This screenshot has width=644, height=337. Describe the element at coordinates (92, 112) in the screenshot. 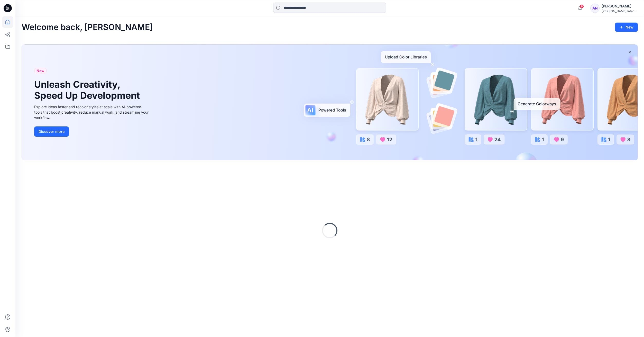

I see `div: Explore ideas faster and recolor styles at scale with AI-powered tools that boost creativity, red...` at that location.